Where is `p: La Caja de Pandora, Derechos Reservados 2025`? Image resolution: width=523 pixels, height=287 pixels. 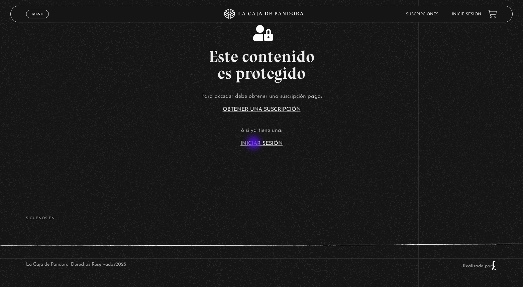
p: La Caja de Pandora, Derechos Reservados 2025 is located at coordinates (76, 266).